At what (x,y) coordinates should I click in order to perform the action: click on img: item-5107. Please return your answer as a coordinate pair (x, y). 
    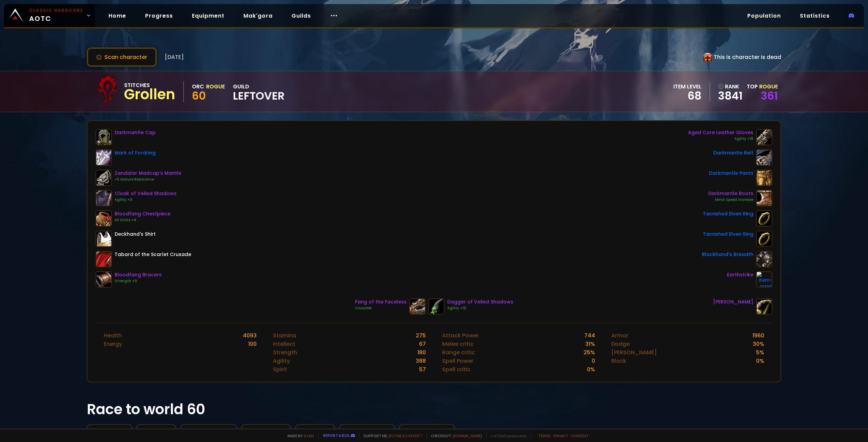
    Looking at the image, I should click on (104, 239).